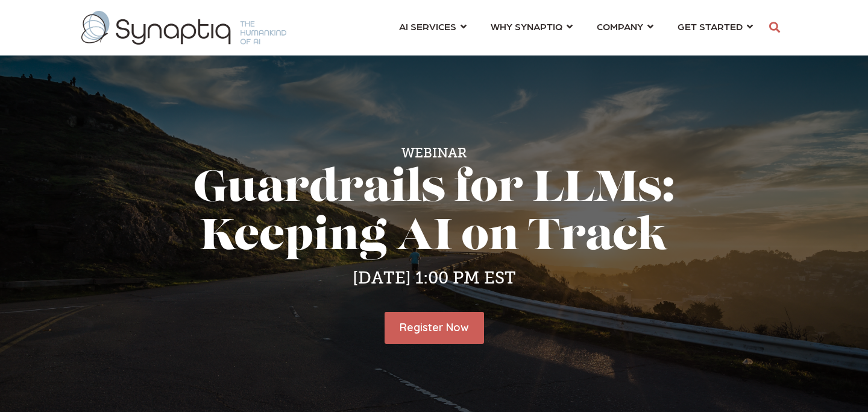 The width and height of the screenshot is (868, 412). Describe the element at coordinates (434, 328) in the screenshot. I see `a: Register Now` at that location.